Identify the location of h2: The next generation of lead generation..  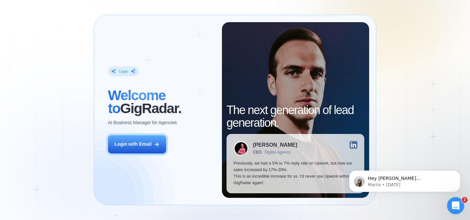
(295, 116).